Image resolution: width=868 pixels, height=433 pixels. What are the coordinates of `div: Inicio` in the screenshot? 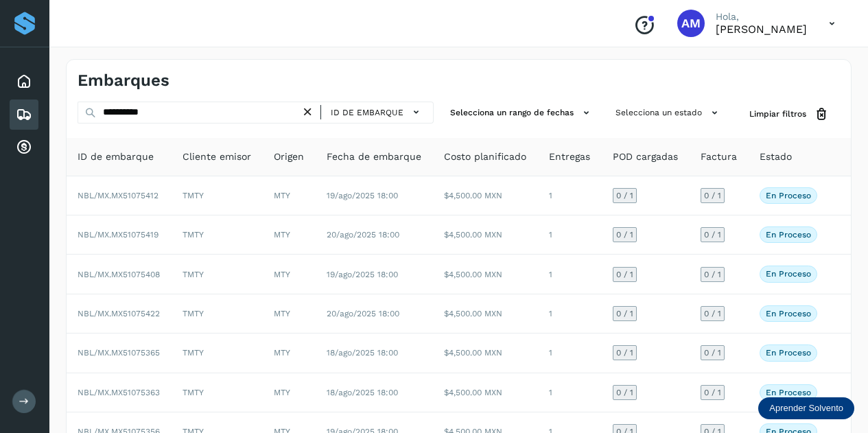 It's located at (24, 81).